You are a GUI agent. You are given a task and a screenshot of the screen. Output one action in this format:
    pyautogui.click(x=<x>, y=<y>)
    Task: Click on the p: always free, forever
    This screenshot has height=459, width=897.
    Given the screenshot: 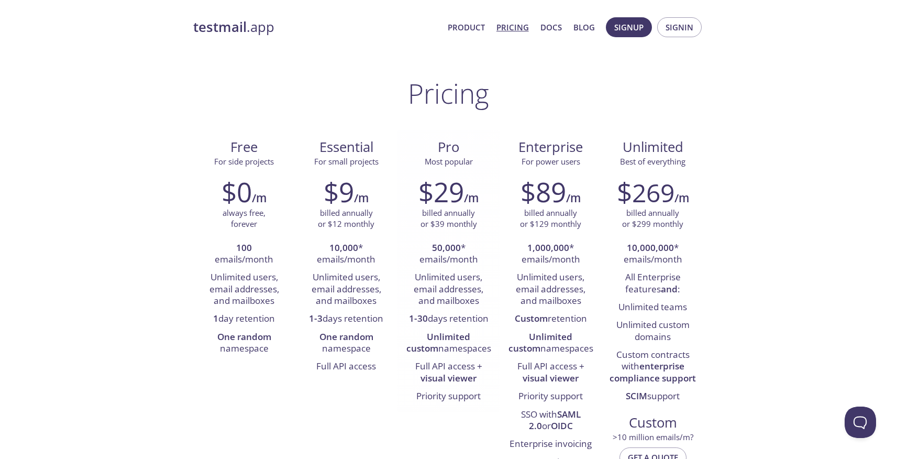 What is the action you would take?
    pyautogui.click(x=244, y=218)
    